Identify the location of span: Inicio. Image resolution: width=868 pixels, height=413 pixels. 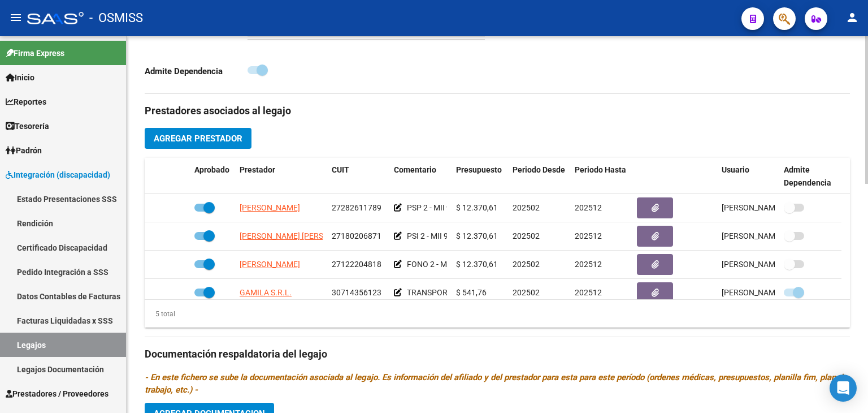
(20, 78).